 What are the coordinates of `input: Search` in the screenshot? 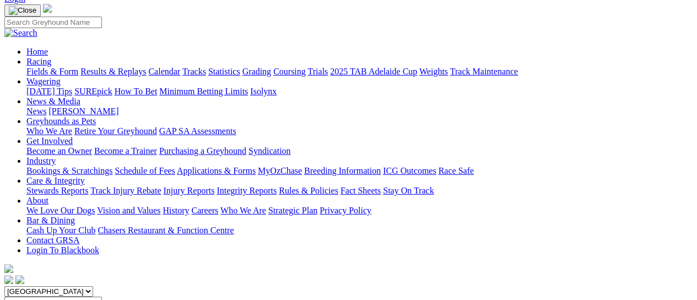 It's located at (53, 22).